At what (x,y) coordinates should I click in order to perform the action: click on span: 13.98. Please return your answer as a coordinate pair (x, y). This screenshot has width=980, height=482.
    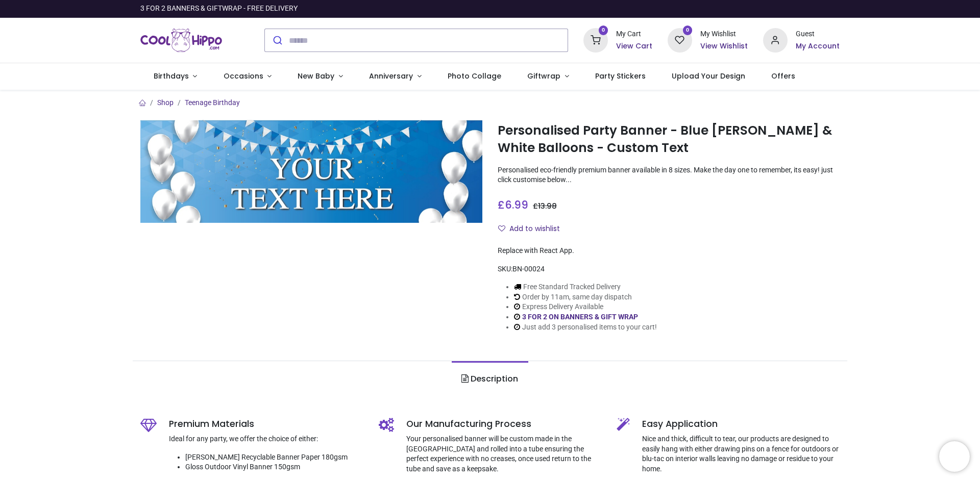
    Looking at the image, I should click on (547, 206).